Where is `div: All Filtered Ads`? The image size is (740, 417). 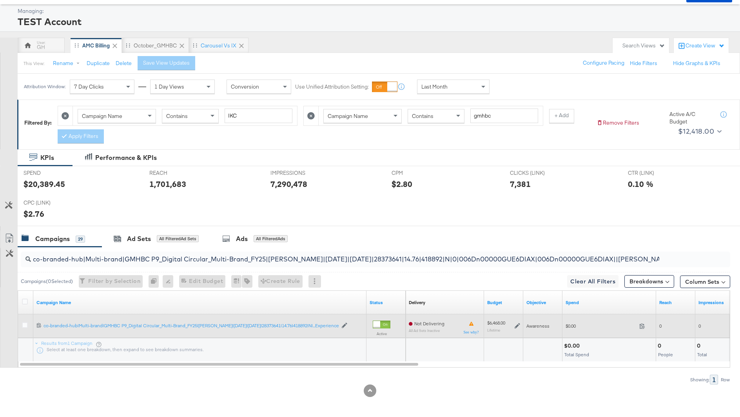 div: All Filtered Ads is located at coordinates (270, 239).